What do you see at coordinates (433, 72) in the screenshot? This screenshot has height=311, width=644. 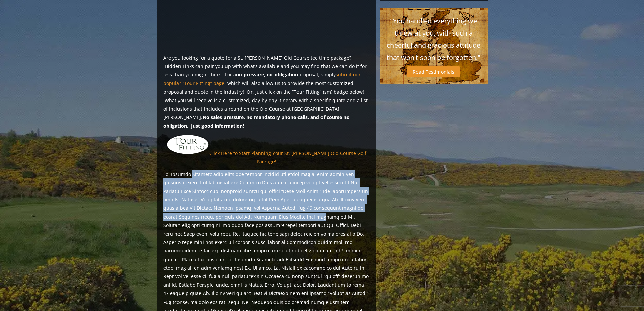 I see `a: Read Testimonials` at bounding box center [433, 72].